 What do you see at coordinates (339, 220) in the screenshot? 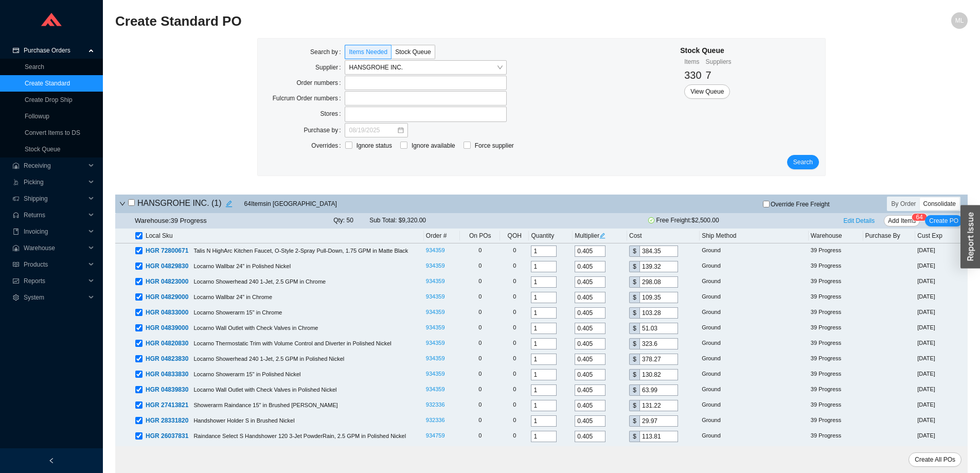
I see `span: Qty:` at bounding box center [339, 220].